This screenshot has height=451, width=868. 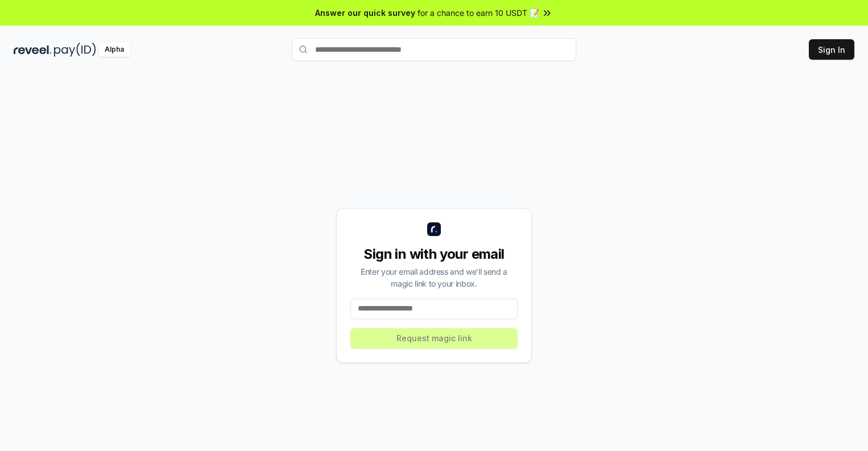 What do you see at coordinates (75, 49) in the screenshot?
I see `img: pay_id` at bounding box center [75, 49].